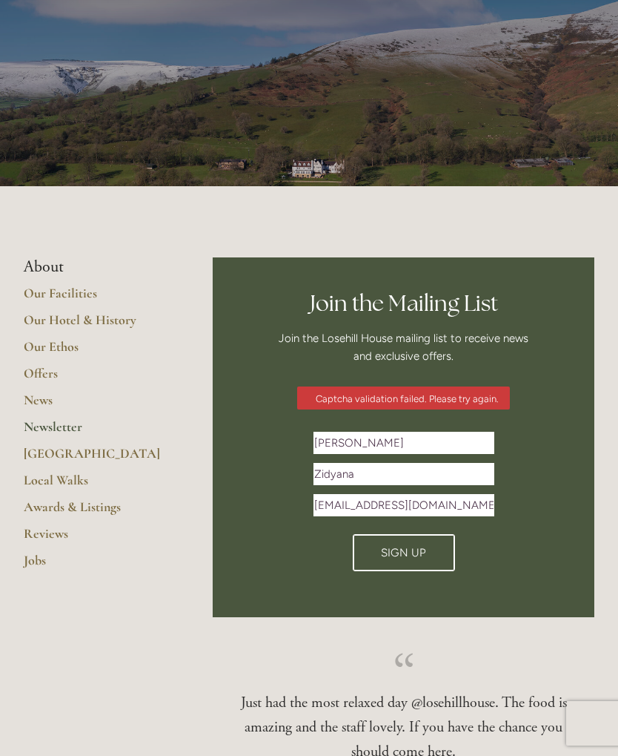 The width and height of the screenshot is (618, 756). What do you see at coordinates (94, 538) in the screenshot?
I see `a: Reviews` at bounding box center [94, 538].